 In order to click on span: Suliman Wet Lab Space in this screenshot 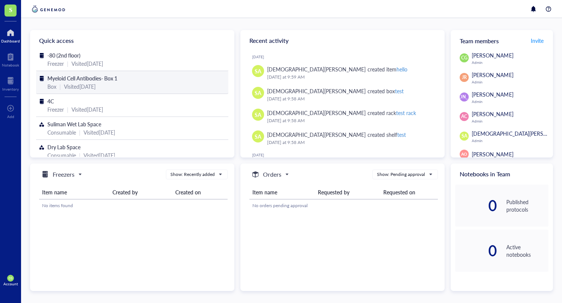, I will do `click(74, 124)`.